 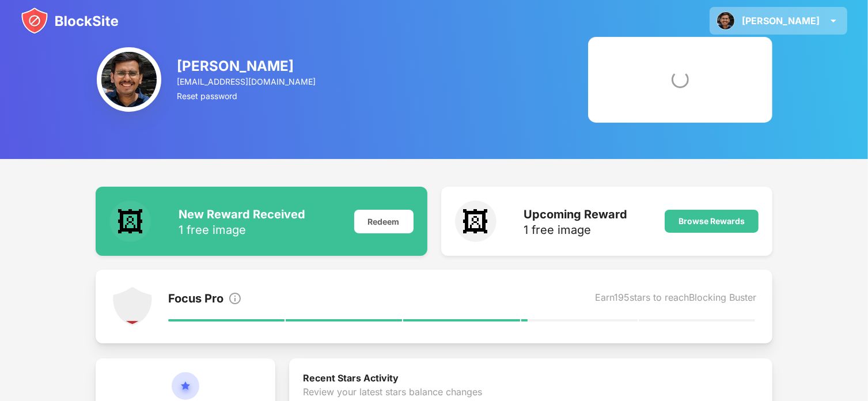 What do you see at coordinates (196, 300) in the screenshot?
I see `div: Focus Pro` at bounding box center [196, 300].